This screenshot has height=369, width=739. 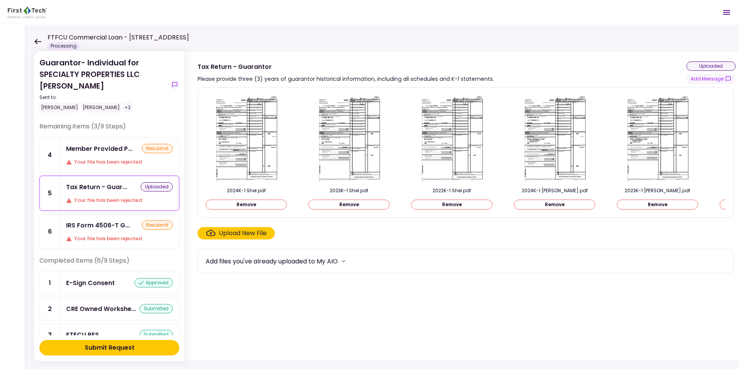 What do you see at coordinates (246, 191) in the screenshot?
I see `div: 2024K-1 Shel.pdf` at bounding box center [246, 191].